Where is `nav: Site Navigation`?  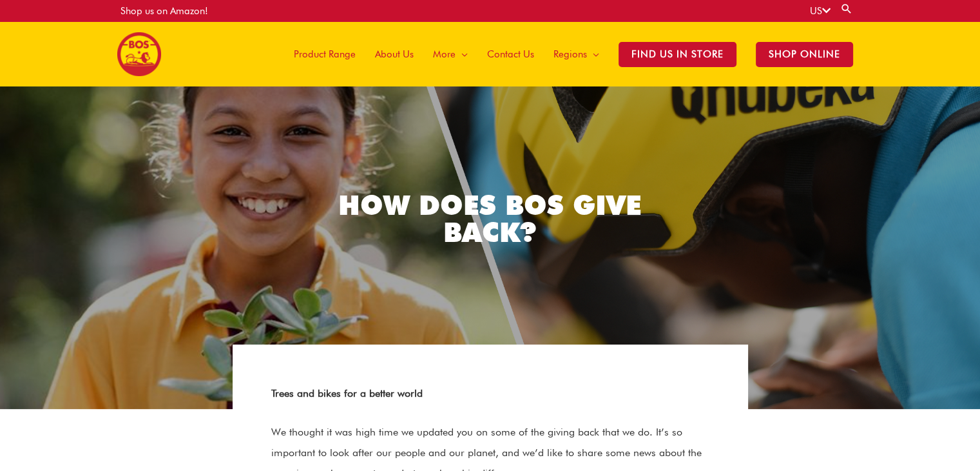 nav: Site Navigation is located at coordinates (568, 54).